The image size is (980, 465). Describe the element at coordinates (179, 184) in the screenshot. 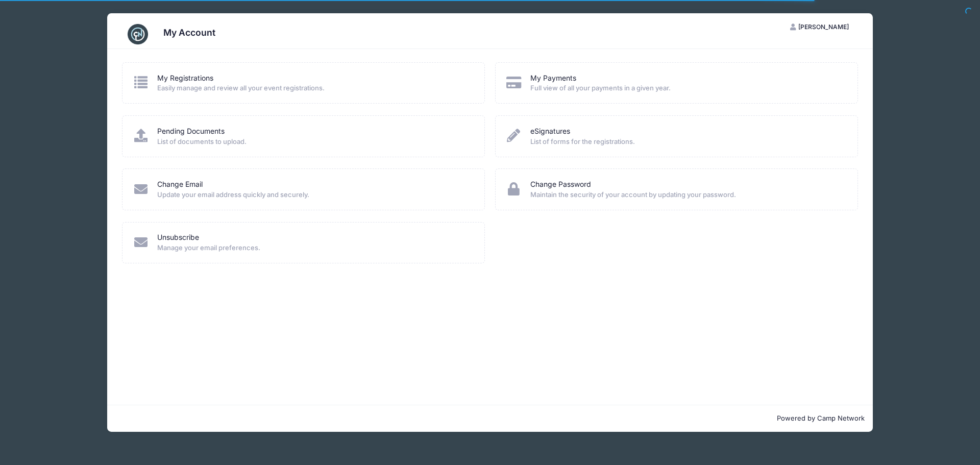

I see `a: Change Email` at that location.